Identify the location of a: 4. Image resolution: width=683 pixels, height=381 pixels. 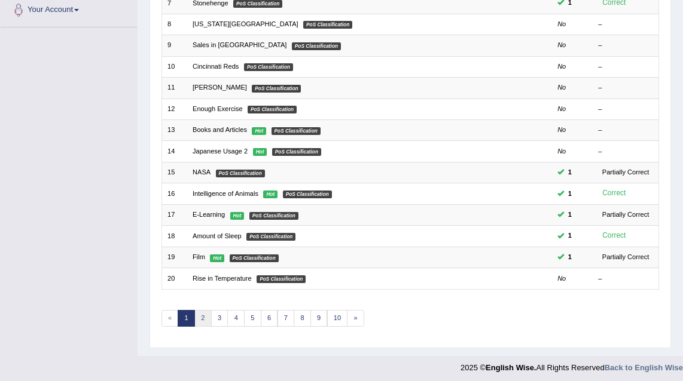
(236, 319).